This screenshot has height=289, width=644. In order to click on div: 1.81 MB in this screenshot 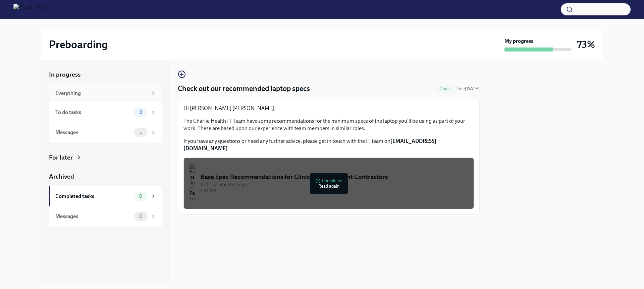, I will do `click(335, 191)`.